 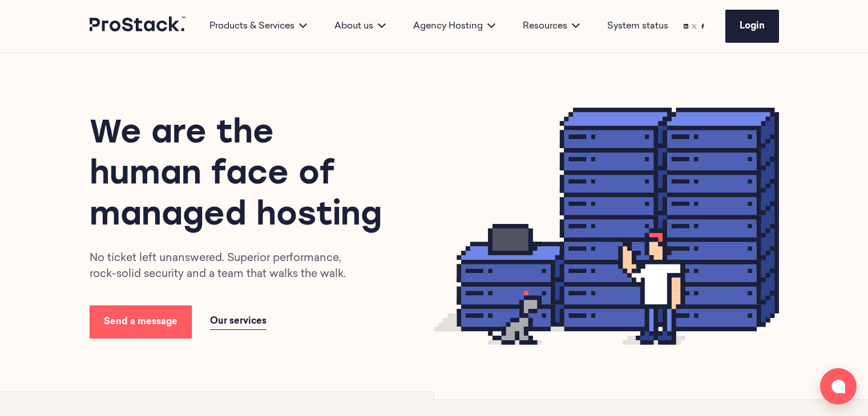 I want to click on p: No ticket left unanswered. Superior performance, rock-solid security and a team that walks the walk., so click(x=226, y=266).